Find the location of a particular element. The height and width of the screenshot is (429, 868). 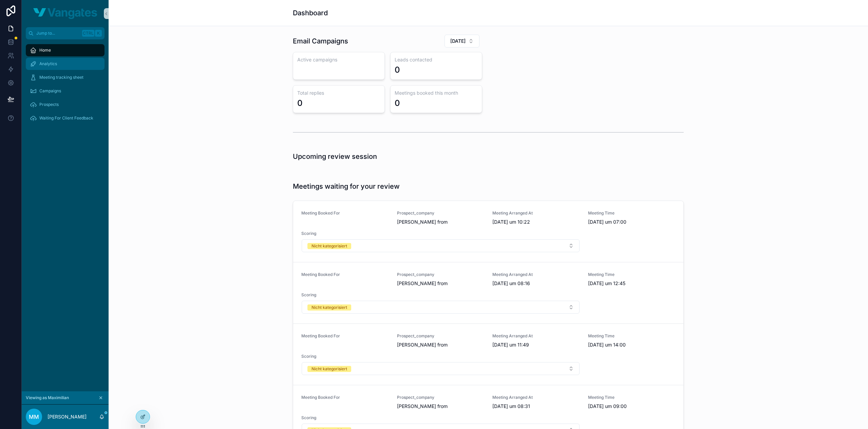

h1: Upcoming review session is located at coordinates (335, 156).